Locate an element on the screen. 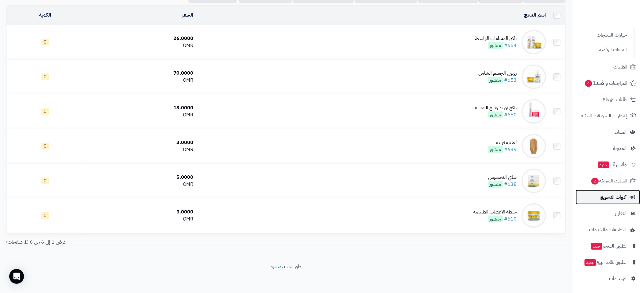  span: الطلبات is located at coordinates (621, 67).